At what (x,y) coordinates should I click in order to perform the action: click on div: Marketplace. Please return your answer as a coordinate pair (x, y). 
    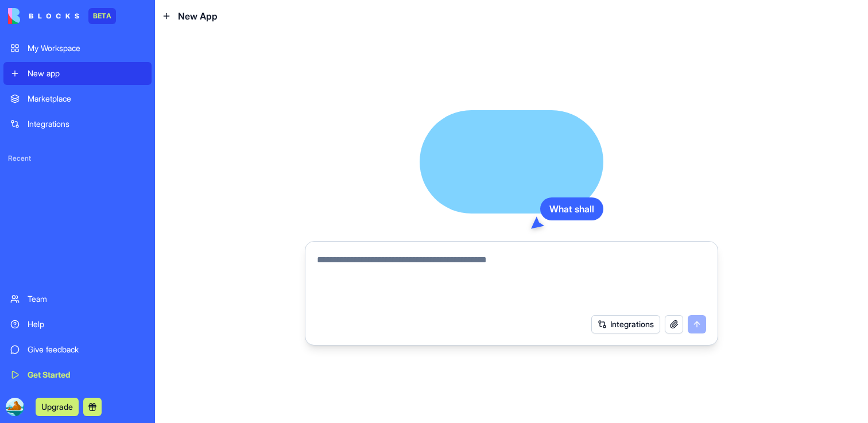
    Looking at the image, I should click on (86, 99).